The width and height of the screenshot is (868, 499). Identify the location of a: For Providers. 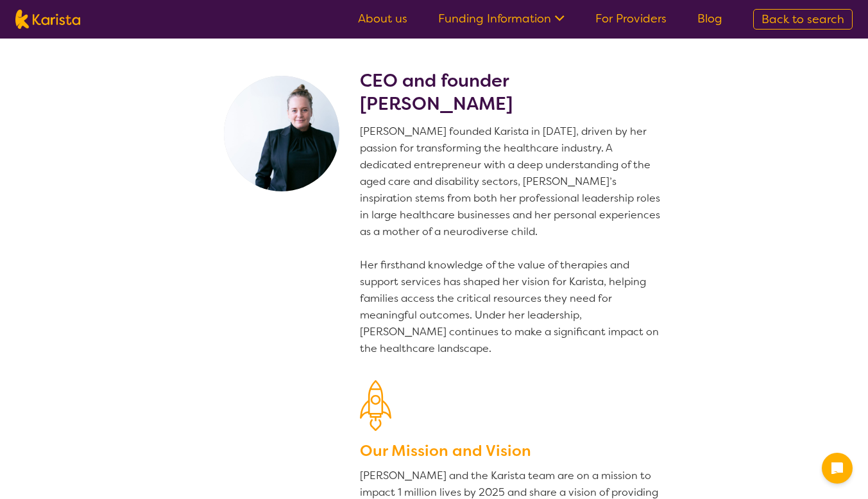
(630, 19).